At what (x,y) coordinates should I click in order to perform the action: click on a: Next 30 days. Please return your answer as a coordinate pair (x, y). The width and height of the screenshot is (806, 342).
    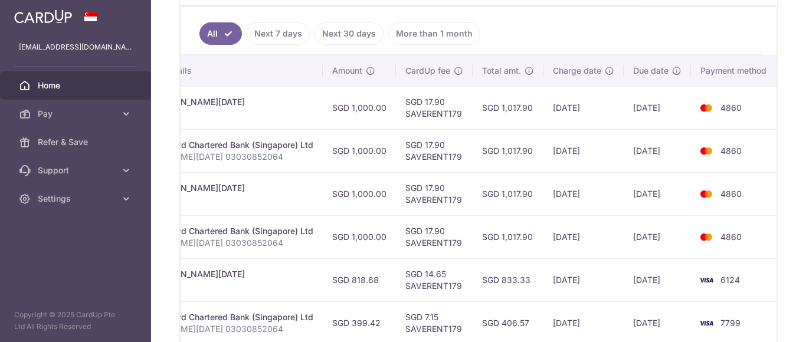
    Looking at the image, I should click on (349, 34).